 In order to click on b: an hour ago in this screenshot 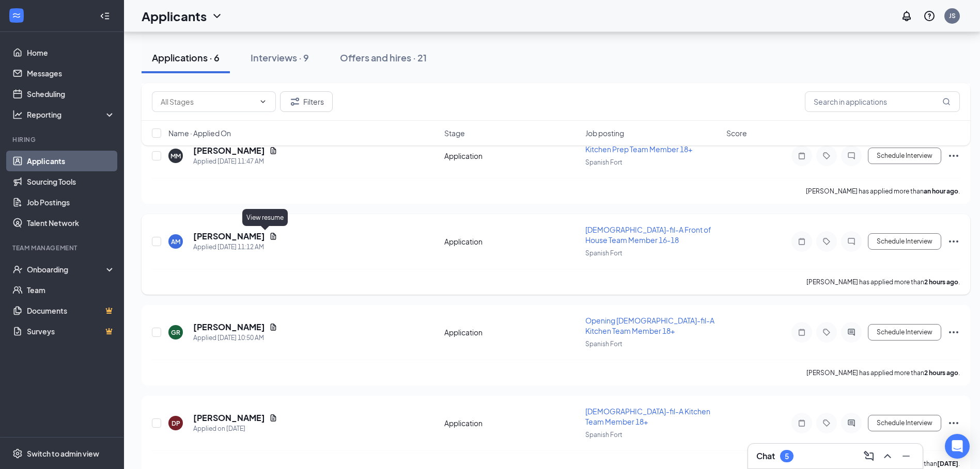, I will do `click(941, 191)`.